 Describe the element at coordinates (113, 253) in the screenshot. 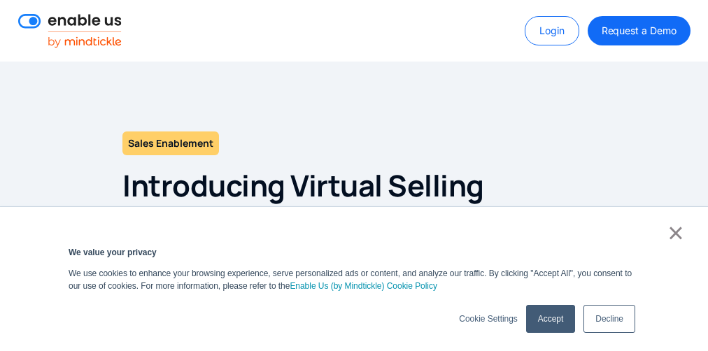

I see `strong: We value your privacy` at that location.